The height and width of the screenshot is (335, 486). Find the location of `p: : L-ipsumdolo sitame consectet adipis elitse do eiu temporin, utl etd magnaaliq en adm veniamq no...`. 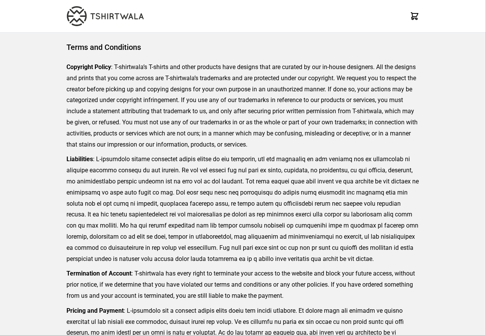

p: : L-ipsumdolo sitame consectet adipis elitse do eiu temporin, utl etd magnaaliq en adm veniamq no... is located at coordinates (243, 209).